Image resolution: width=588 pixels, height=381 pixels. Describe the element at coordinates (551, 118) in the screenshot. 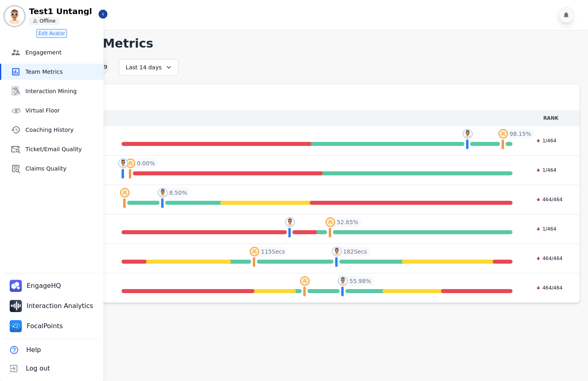

I see `th: RANK` at that location.